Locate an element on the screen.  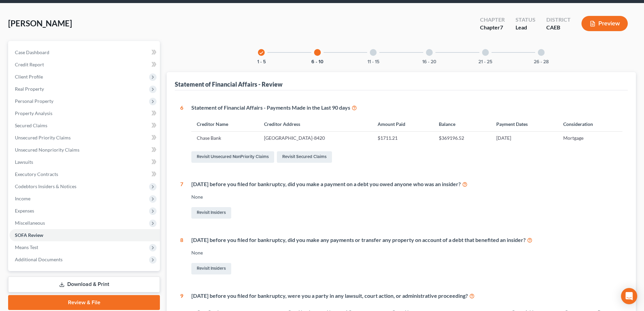
span: Credit Report is located at coordinates (29, 64).